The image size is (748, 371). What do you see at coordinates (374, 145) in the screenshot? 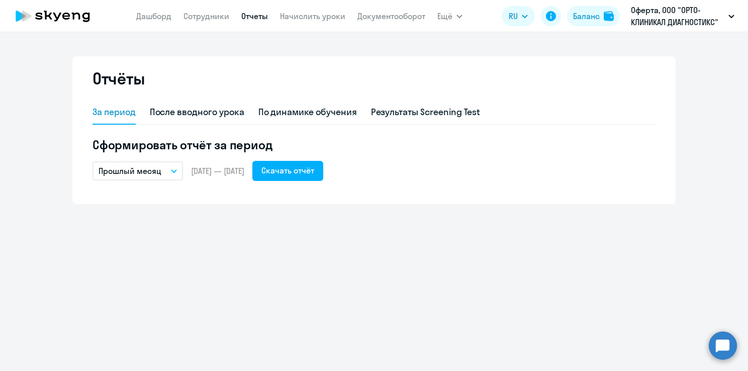
I see `h5: Сформировать отчёт за период` at bounding box center [374, 145].